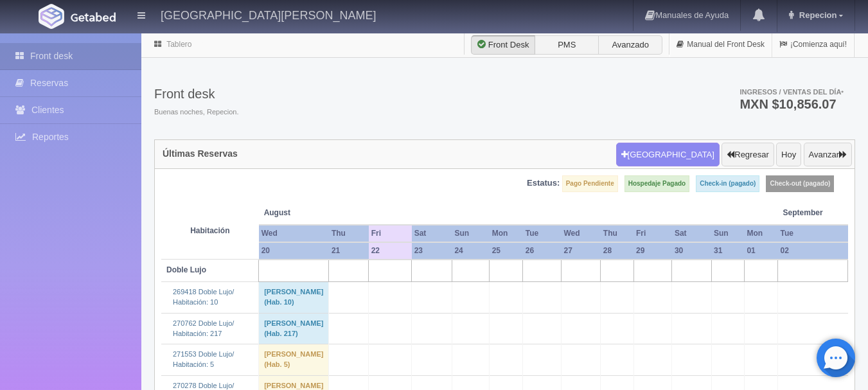 This screenshot has width=868, height=390. I want to click on b: Doble Lujo, so click(186, 269).